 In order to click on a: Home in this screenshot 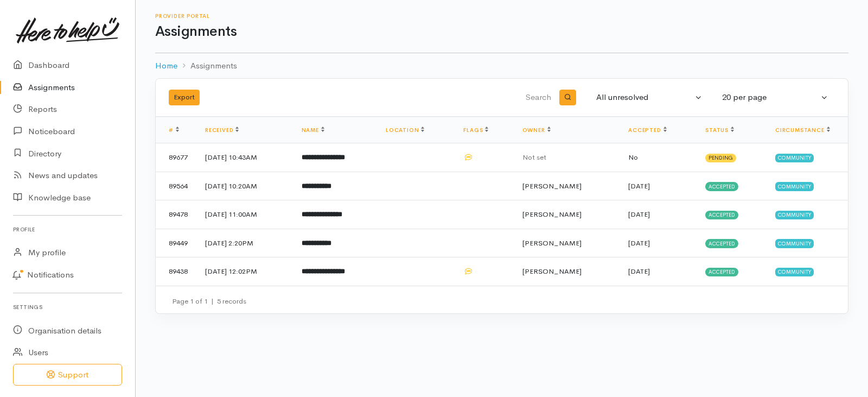, I will do `click(166, 66)`.